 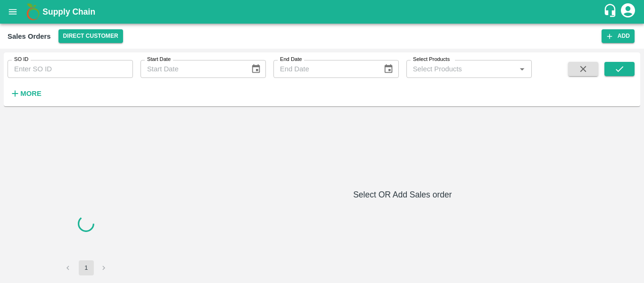 What do you see at coordinates (30, 94) in the screenshot?
I see `strong: More` at bounding box center [30, 94].